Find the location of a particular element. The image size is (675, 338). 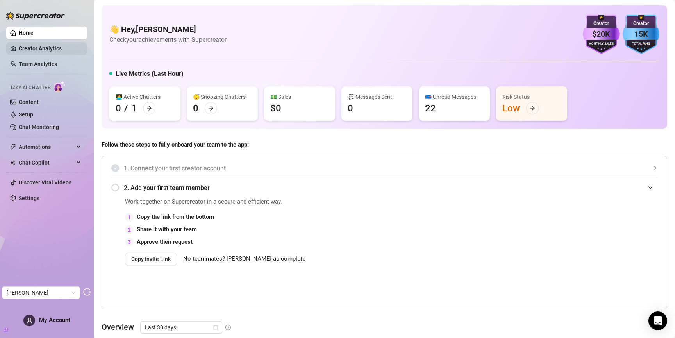

span: calendar is located at coordinates (216, 328).